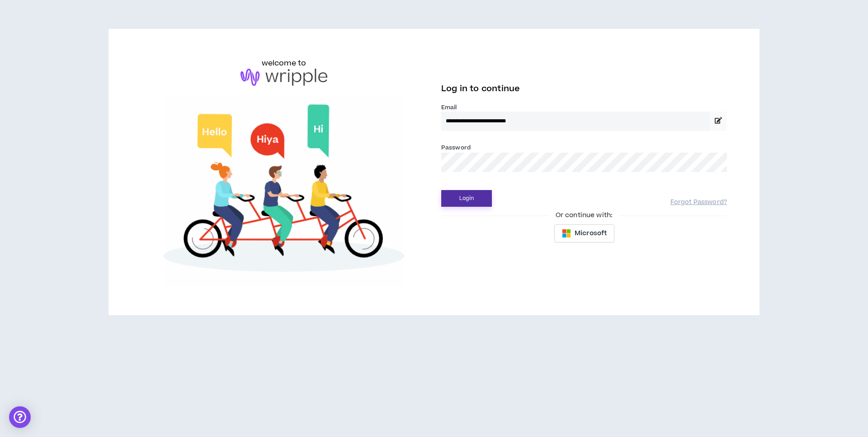 The image size is (868, 437). What do you see at coordinates (584, 215) in the screenshot?
I see `span: Or continue with:` at bounding box center [584, 215].